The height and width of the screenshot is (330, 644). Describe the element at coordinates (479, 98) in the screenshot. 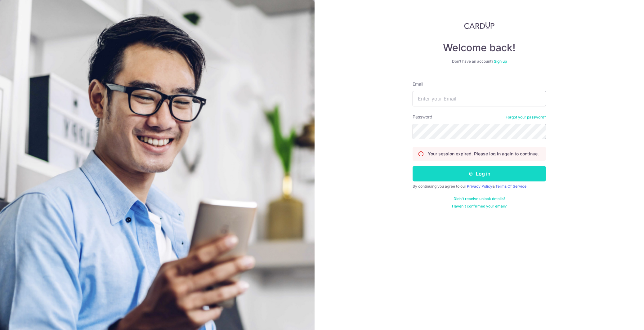

I see `input: Enter your Email` at that location.